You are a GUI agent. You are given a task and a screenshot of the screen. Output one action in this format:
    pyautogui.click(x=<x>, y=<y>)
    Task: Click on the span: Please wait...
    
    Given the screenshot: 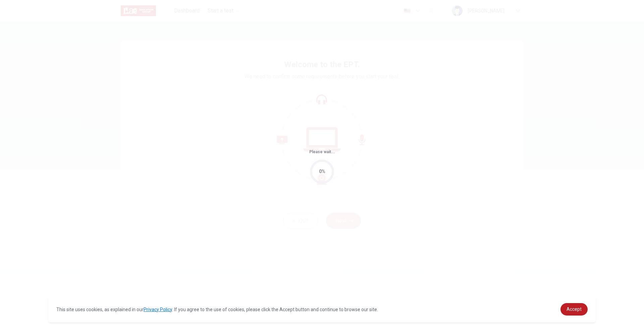 What is the action you would take?
    pyautogui.click(x=322, y=152)
    